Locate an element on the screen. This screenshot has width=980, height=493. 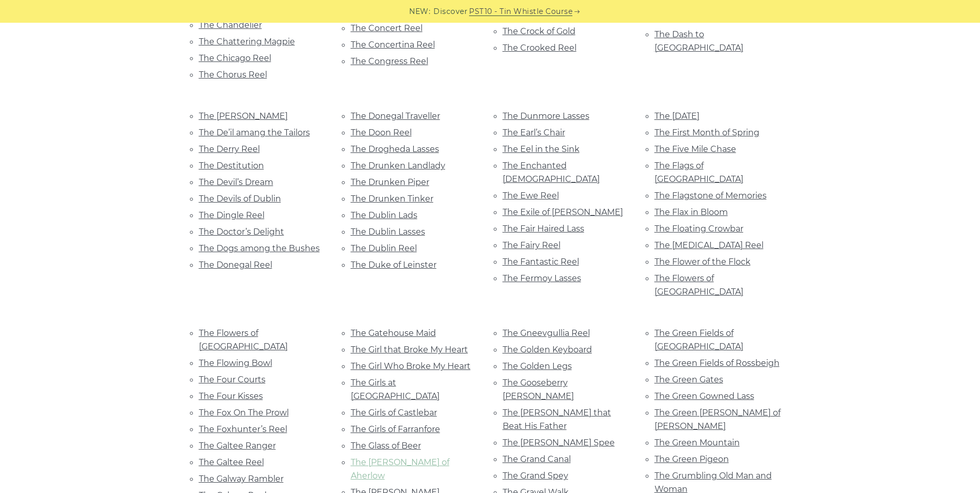
a: The De’il amang the Tailors is located at coordinates (254, 132).